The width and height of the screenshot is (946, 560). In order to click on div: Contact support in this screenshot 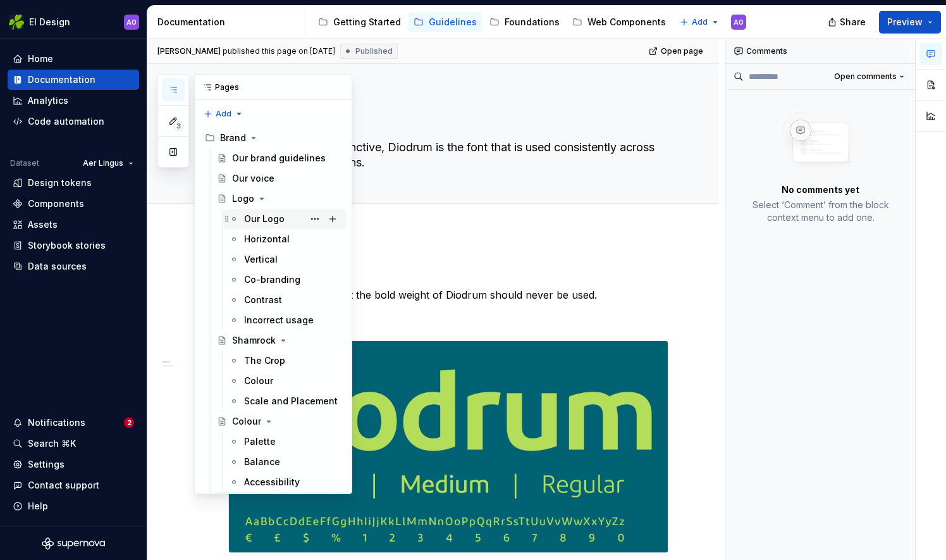, I will do `click(63, 485)`.